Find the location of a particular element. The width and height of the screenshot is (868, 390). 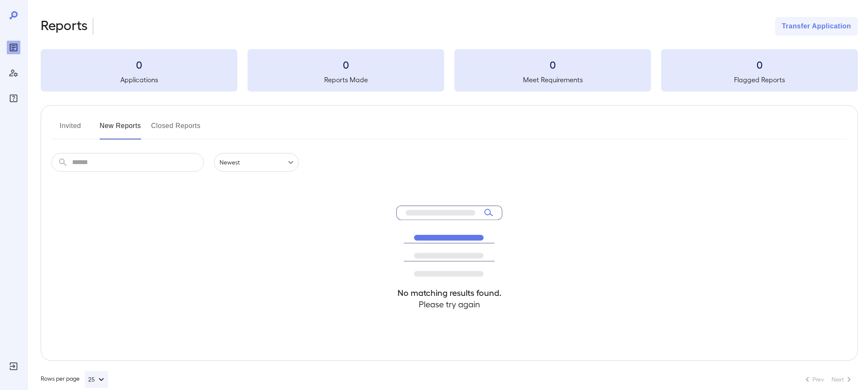

h5: Applications is located at coordinates (139, 79).